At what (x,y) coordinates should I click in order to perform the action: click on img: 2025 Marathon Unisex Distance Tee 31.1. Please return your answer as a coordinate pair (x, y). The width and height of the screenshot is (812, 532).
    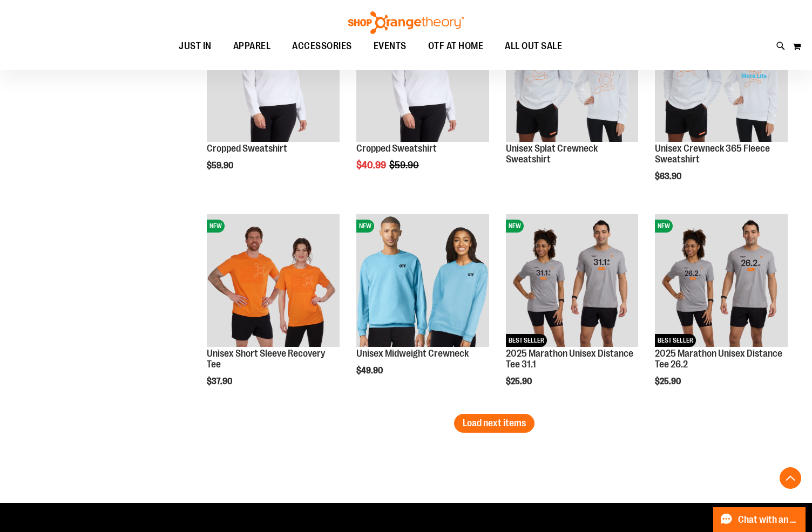
    Looking at the image, I should click on (573, 280).